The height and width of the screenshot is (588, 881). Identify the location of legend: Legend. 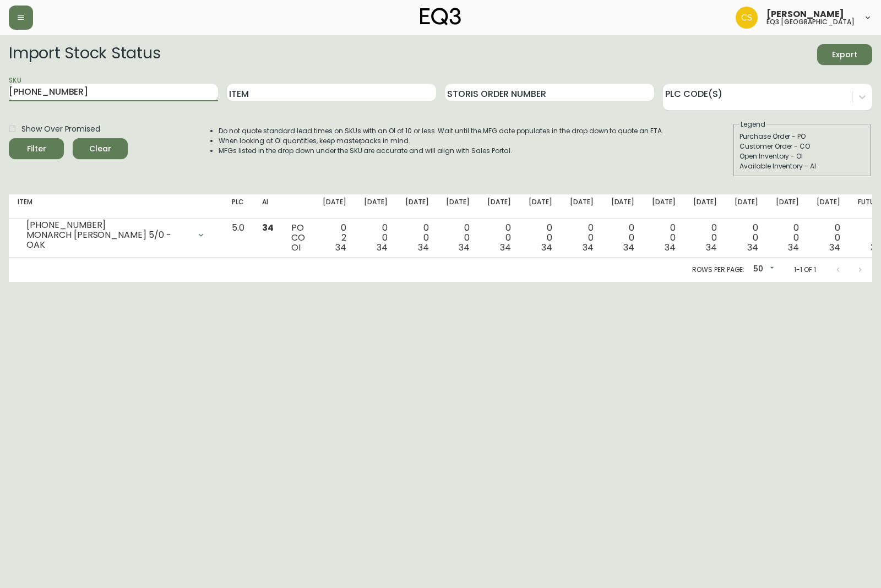
(752, 124).